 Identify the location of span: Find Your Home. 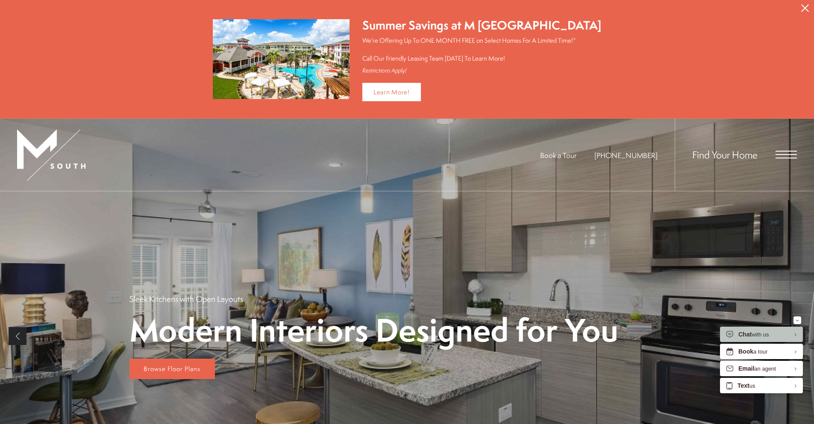
(725, 155).